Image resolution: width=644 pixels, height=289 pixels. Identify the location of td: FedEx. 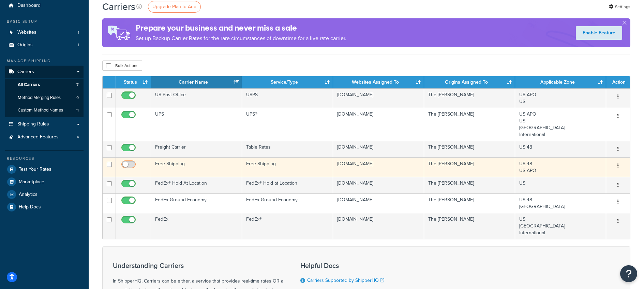
(196, 226).